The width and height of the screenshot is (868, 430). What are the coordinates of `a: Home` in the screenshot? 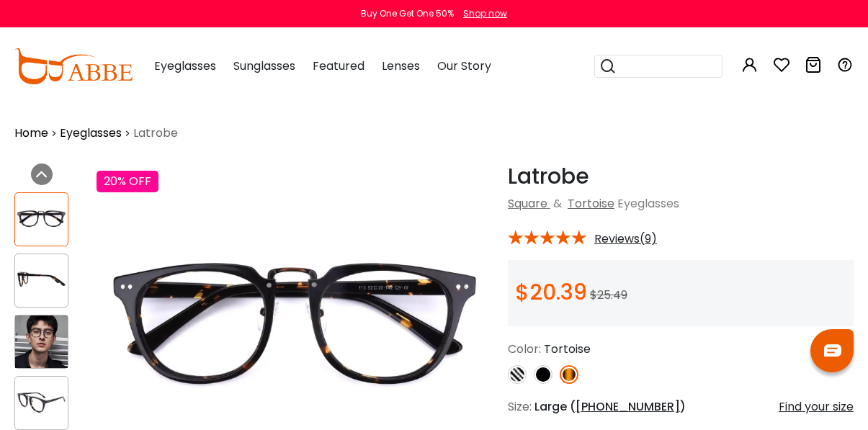 It's located at (31, 134).